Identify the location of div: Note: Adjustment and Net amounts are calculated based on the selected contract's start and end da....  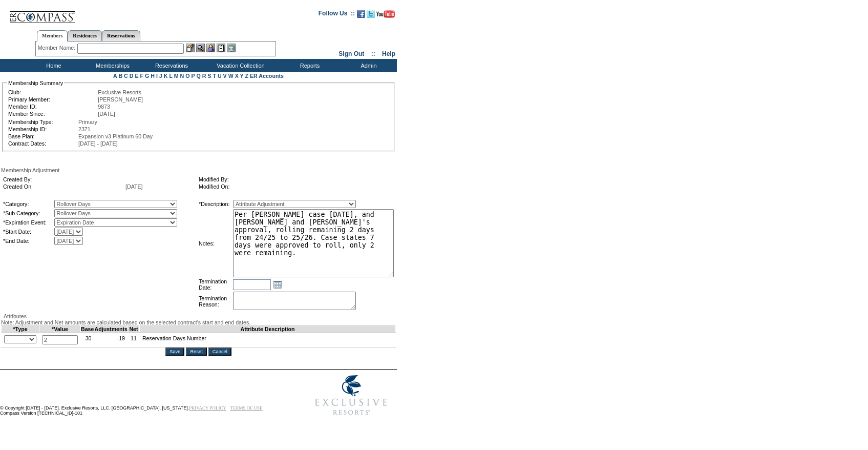
(198, 322).